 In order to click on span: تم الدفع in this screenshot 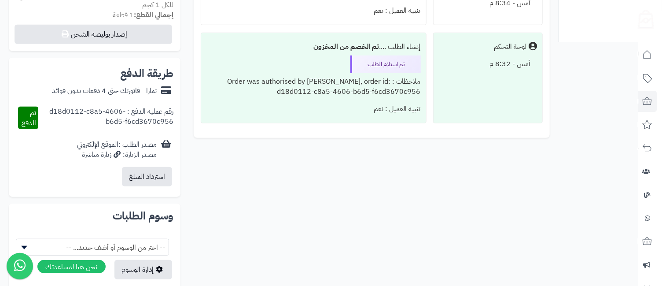, I will do `click(29, 117)`.